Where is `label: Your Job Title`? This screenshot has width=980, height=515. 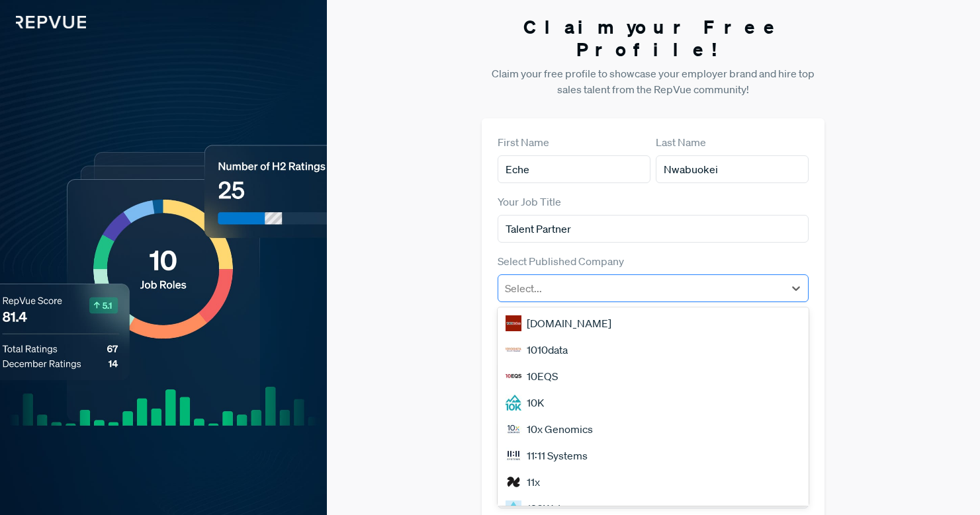
label: Your Job Title is located at coordinates (530, 202).